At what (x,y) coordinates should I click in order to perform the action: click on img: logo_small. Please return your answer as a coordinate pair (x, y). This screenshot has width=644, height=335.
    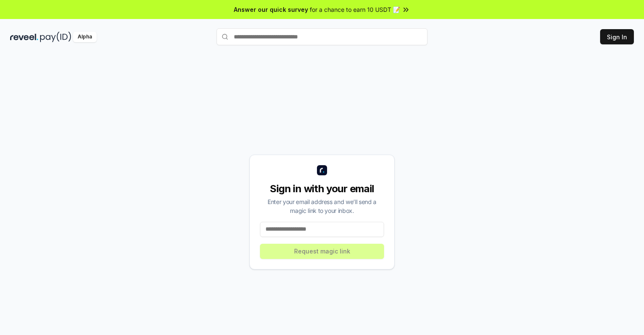
    Looking at the image, I should click on (322, 170).